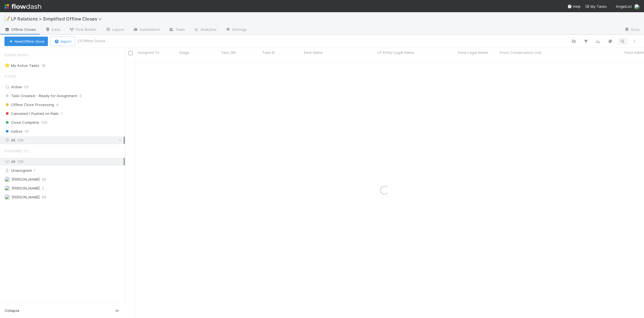 The width and height of the screenshot is (644, 318). I want to click on span: 19, so click(26, 131).